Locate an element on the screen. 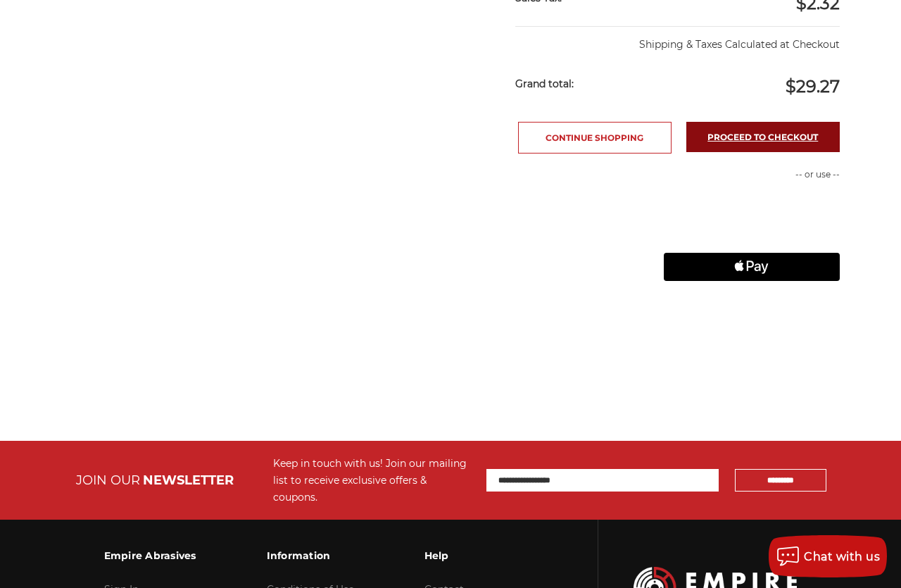 The height and width of the screenshot is (588, 901). p: -- or use -- is located at coordinates (752, 174).